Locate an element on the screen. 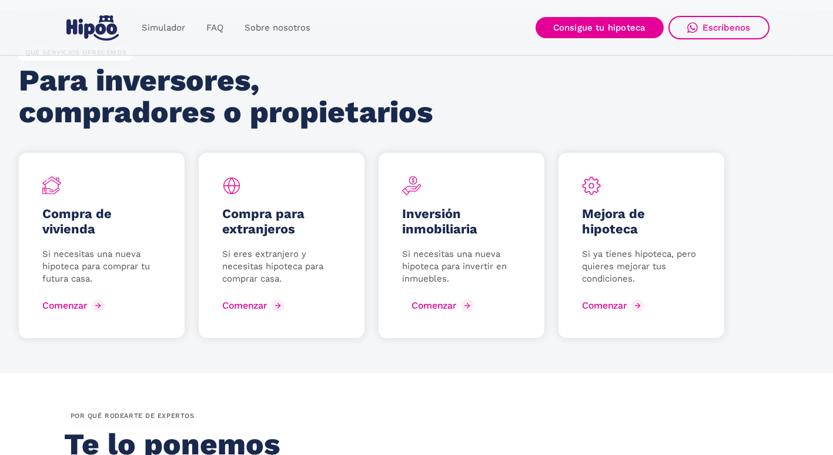 The image size is (833, 455). p: Si ya tienes hipoteca, pero quieres mejorar tus condiciones. is located at coordinates (641, 266).